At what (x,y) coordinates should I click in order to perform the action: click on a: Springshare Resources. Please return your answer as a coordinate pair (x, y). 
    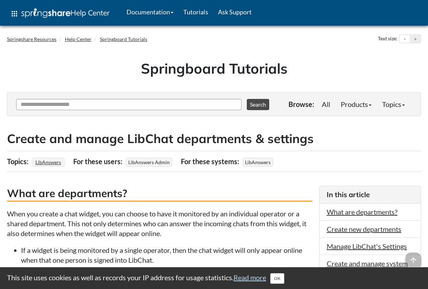
    Looking at the image, I should click on (32, 39).